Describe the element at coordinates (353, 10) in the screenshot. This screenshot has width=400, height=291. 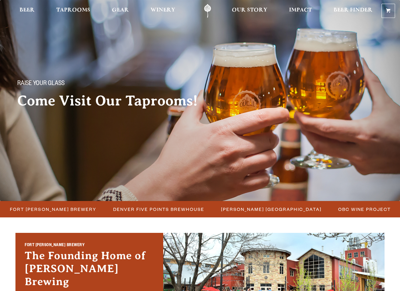
I see `span: Beer Finder` at that location.